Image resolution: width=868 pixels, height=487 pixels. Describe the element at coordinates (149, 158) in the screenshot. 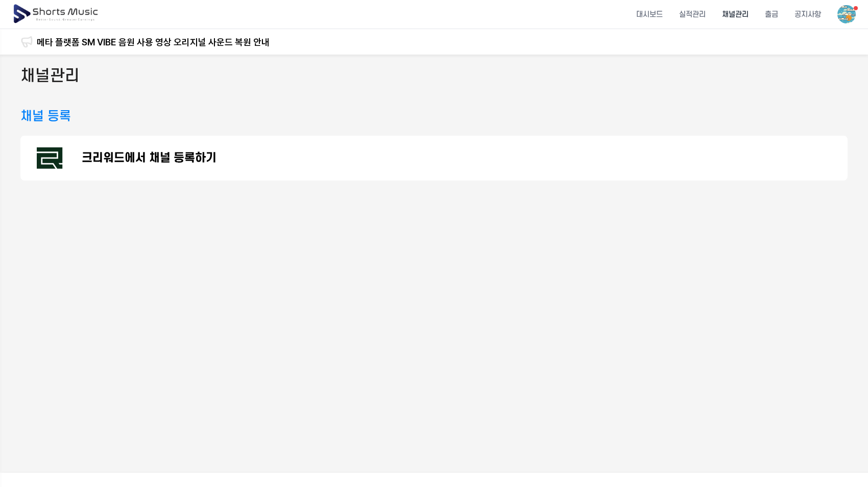

I see `p: 크리워드에서 채널 등록하기` at that location.